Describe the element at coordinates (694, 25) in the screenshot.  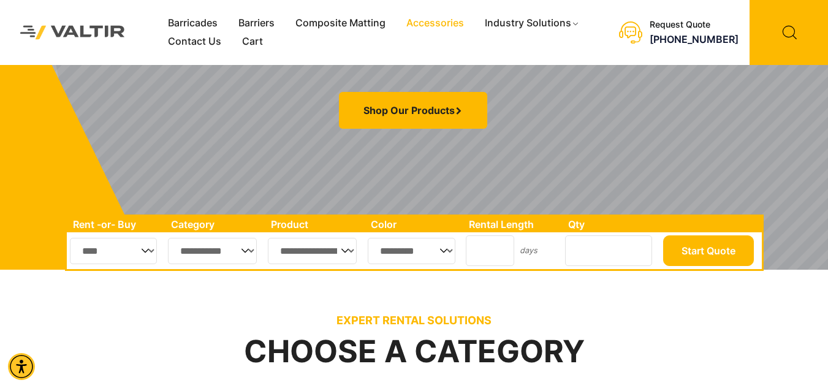
I see `div: Request Quote` at that location.